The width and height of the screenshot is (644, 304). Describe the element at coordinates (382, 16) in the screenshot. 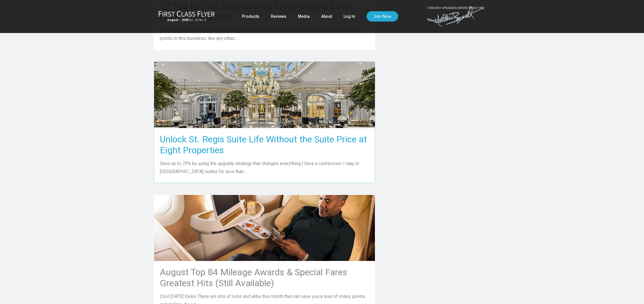

I see `a: Join Now` at that location.